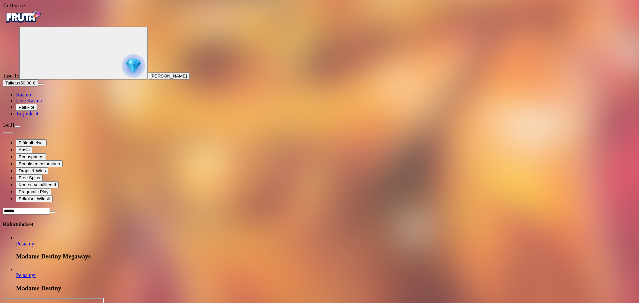 This screenshot has height=303, width=639. Describe the element at coordinates (9, 125) in the screenshot. I see `span: 14:31` at that location.